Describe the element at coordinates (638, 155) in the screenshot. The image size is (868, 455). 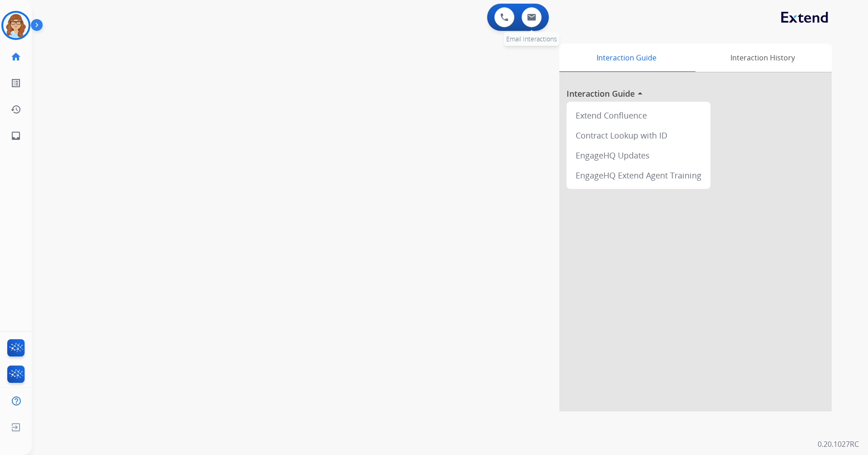
I see `div: EngageHQ Updates` at that location.